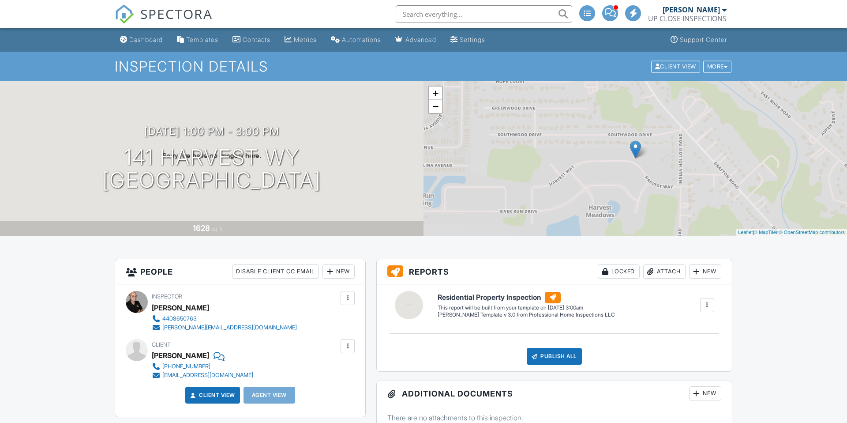  What do you see at coordinates (416, 40) in the screenshot?
I see `a: Advanced` at bounding box center [416, 40].